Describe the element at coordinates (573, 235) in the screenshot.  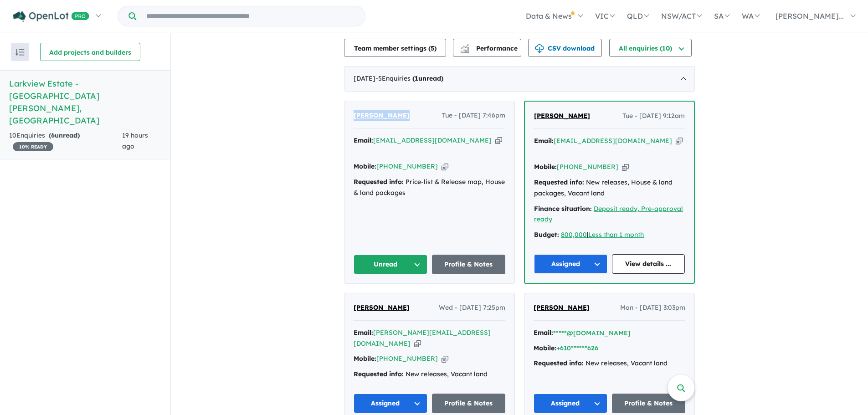
I see `a: 800,000` at that location.